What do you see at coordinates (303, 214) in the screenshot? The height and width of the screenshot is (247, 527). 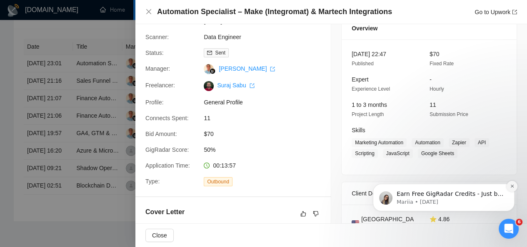 I see `span: like` at bounding box center [303, 214].